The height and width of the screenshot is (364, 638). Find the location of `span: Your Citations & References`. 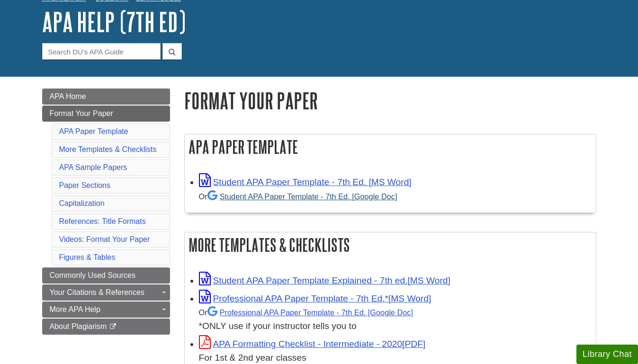

span: Your Citations & References is located at coordinates (97, 292).